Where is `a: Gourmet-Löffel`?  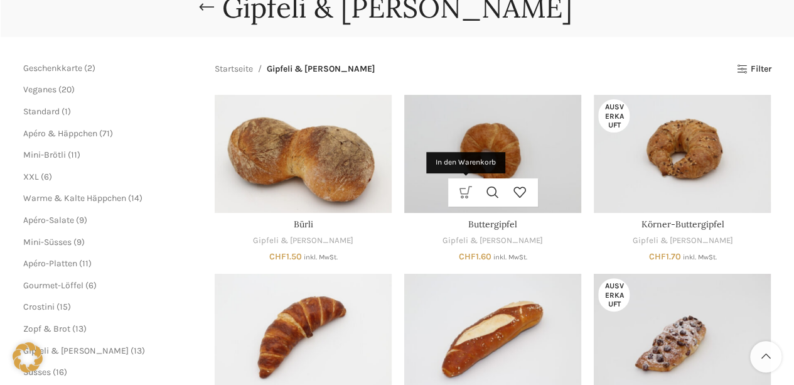 a: Gourmet-Löffel is located at coordinates (53, 285).